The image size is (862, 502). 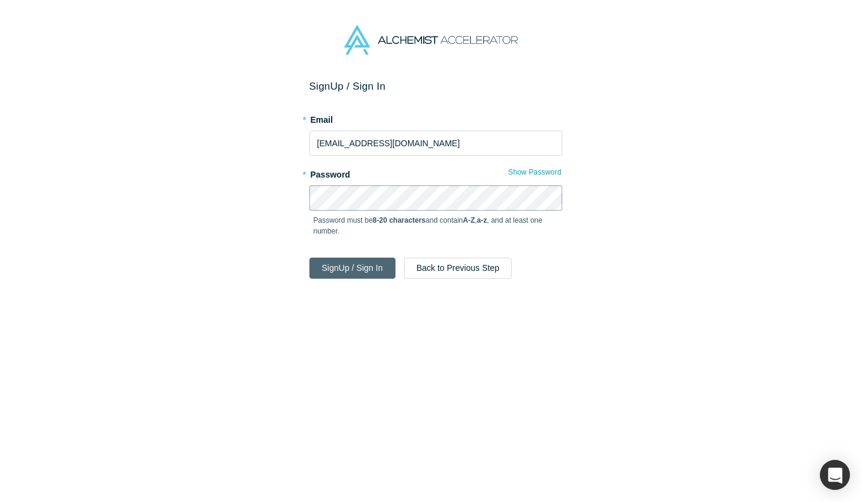 What do you see at coordinates (436, 226) in the screenshot?
I see `p: Password must be and contain , , and at least one number.` at bounding box center [436, 226].